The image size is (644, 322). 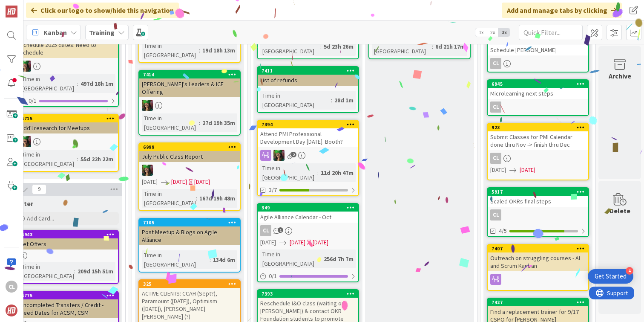 What do you see at coordinates (32, 101) in the screenshot?
I see `span: 0 / 1` at bounding box center [32, 101].